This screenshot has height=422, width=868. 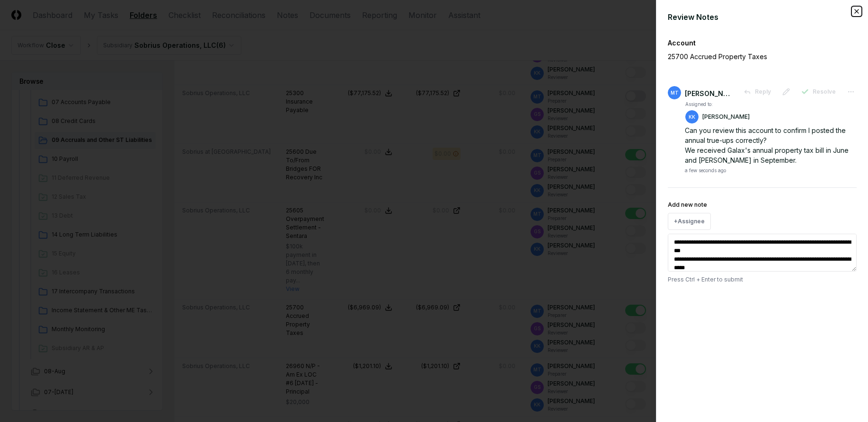 What do you see at coordinates (689, 222) in the screenshot?
I see `button: +Assignee` at bounding box center [689, 222].